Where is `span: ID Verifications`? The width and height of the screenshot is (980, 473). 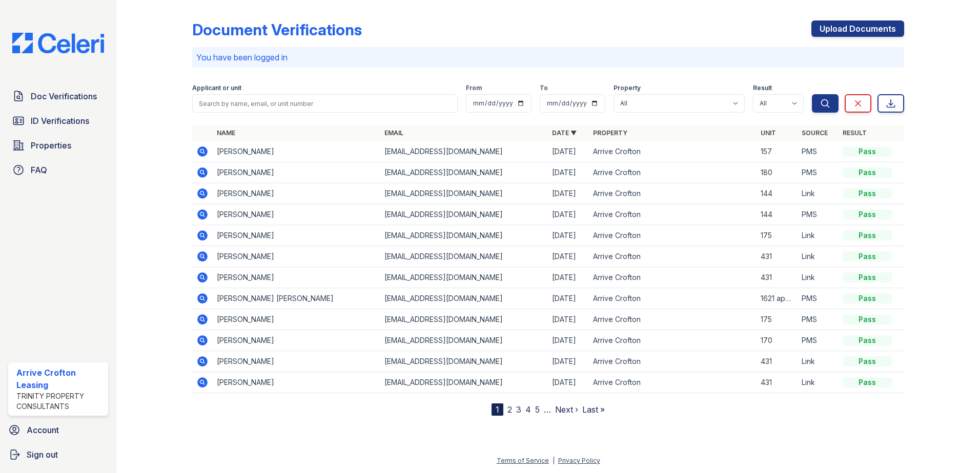
span: ID Verifications is located at coordinates (60, 121).